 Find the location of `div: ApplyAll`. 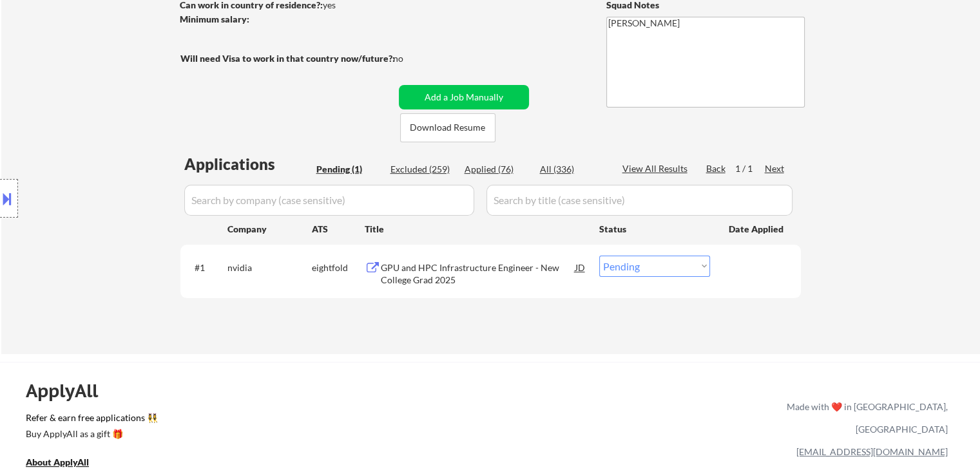

div: ApplyAll is located at coordinates (69, 391).